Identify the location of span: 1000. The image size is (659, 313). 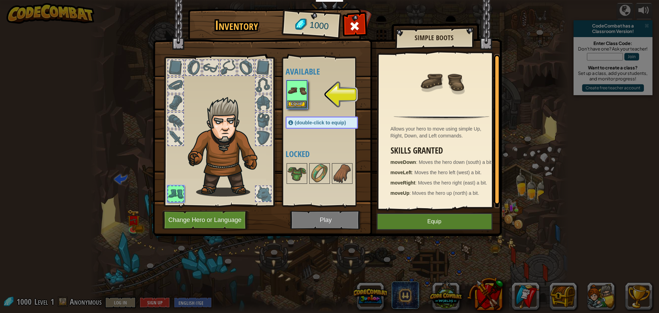
(319, 26).